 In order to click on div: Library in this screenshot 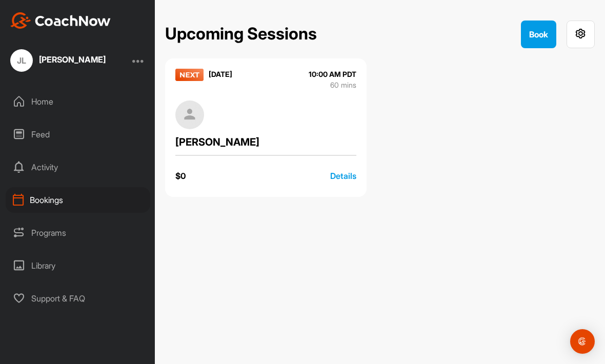, I will do `click(78, 265)`.